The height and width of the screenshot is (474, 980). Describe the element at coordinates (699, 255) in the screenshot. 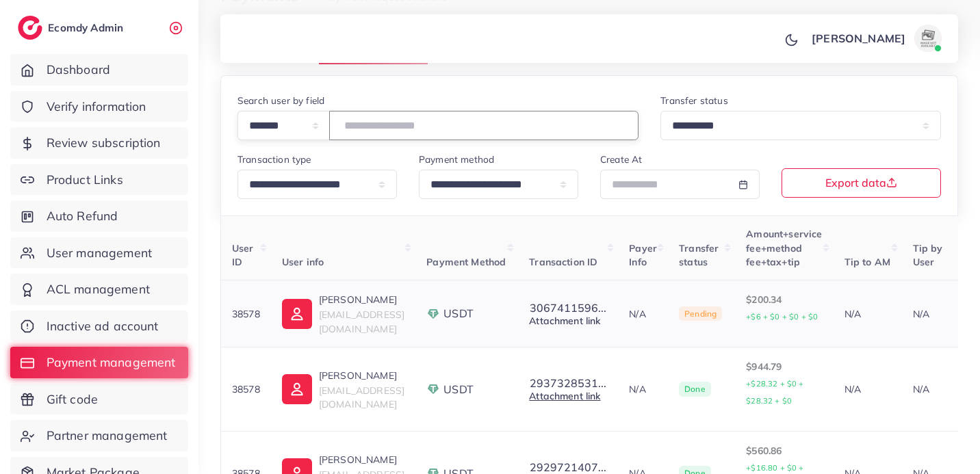

I see `span: Transfer status` at that location.